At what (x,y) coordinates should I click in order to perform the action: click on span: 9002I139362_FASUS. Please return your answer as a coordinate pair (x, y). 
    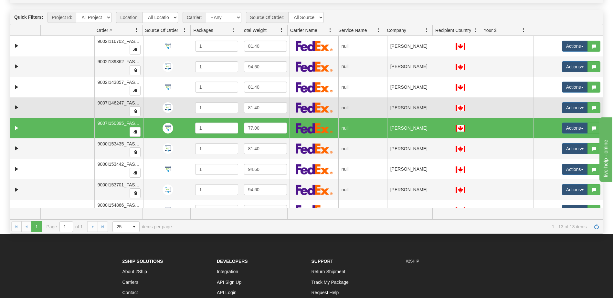
    Looking at the image, I should click on (119, 62).